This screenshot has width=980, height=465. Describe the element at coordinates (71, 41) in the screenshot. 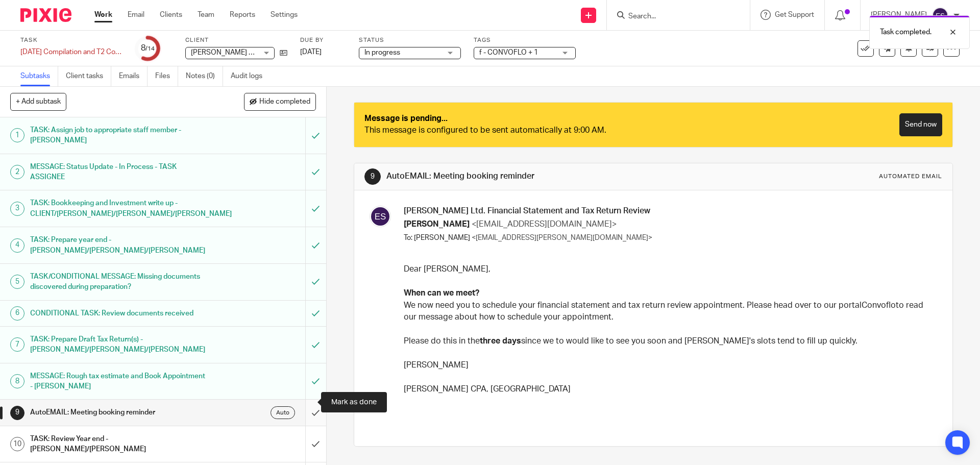

I see `label: Task` at that location.